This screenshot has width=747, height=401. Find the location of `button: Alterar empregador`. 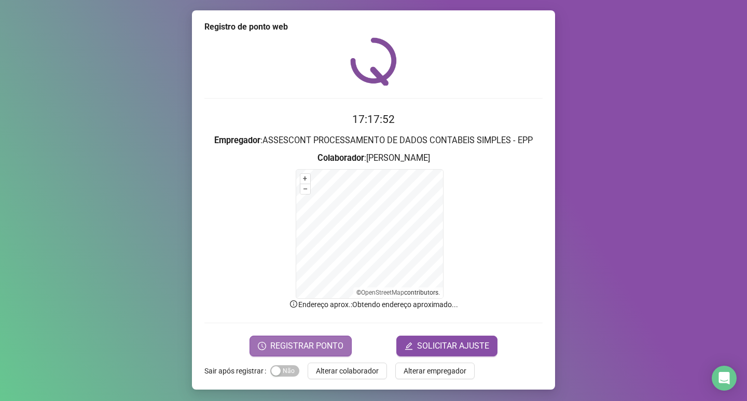

button: Alterar empregador is located at coordinates (435, 371).